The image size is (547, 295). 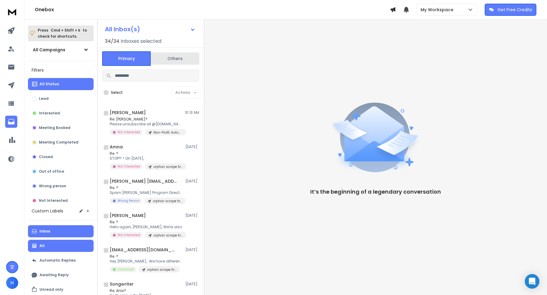 What do you see at coordinates (59, 142) in the screenshot?
I see `p: Meeting Completed` at bounding box center [59, 142].